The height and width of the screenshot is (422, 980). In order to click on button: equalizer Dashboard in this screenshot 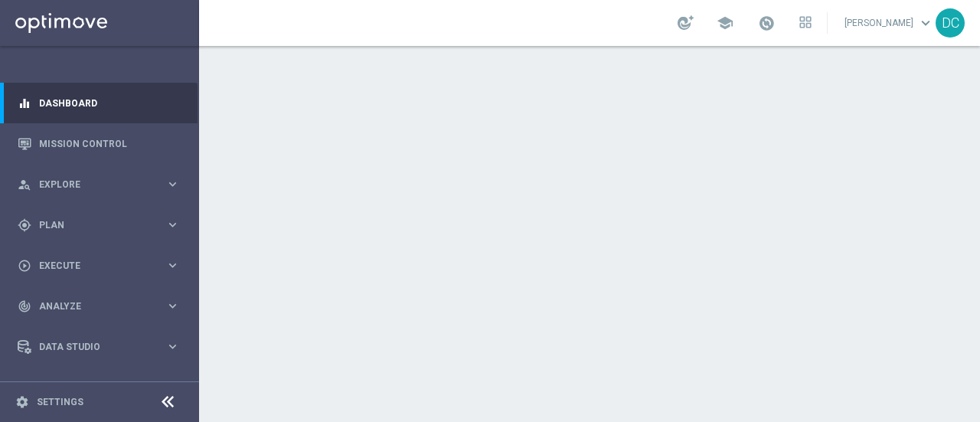, I will do `click(98, 103)`.